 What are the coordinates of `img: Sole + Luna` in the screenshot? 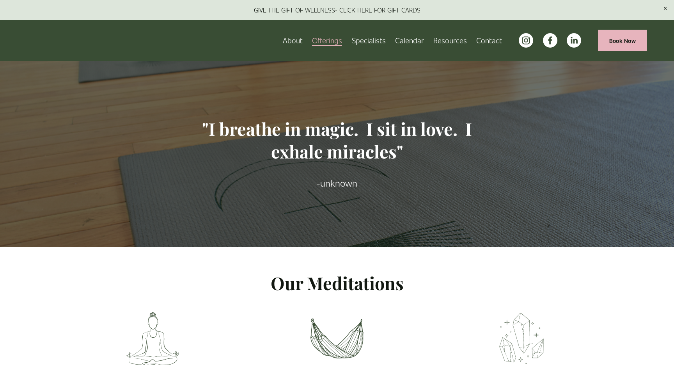 It's located at (98, 40).